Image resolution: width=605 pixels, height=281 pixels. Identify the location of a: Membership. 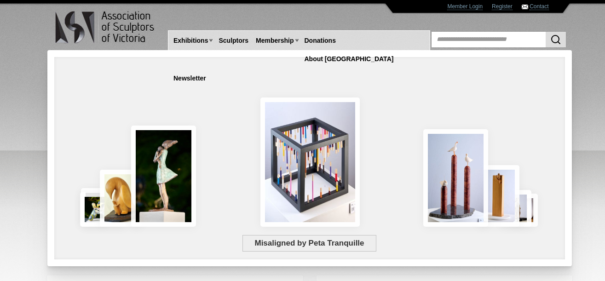
(275, 41).